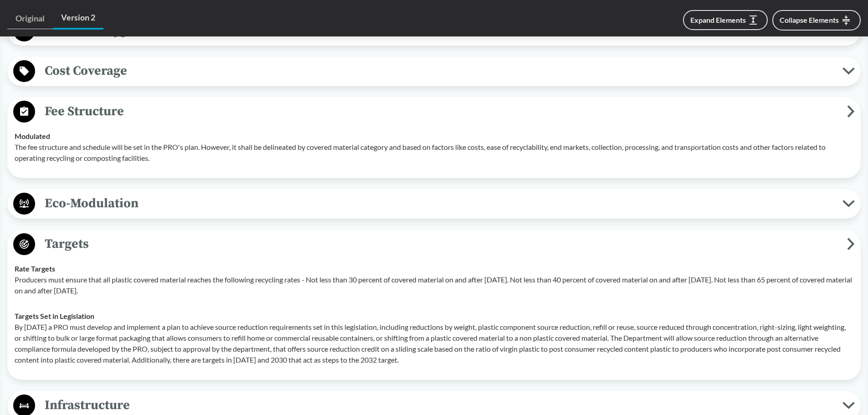  What do you see at coordinates (55, 315) in the screenshot?
I see `strong: Targets Set in Legislation` at bounding box center [55, 315].